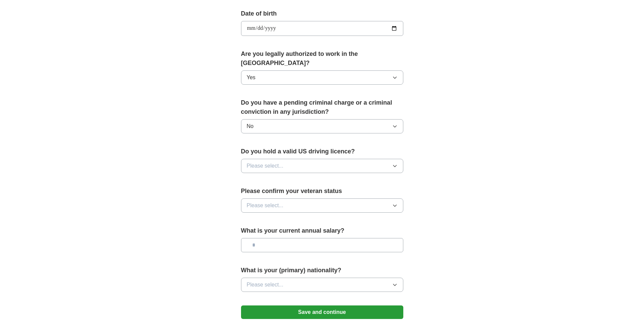 Image resolution: width=644 pixels, height=320 pixels. Describe the element at coordinates (322, 312) in the screenshot. I see `button: Save and continue` at that location.